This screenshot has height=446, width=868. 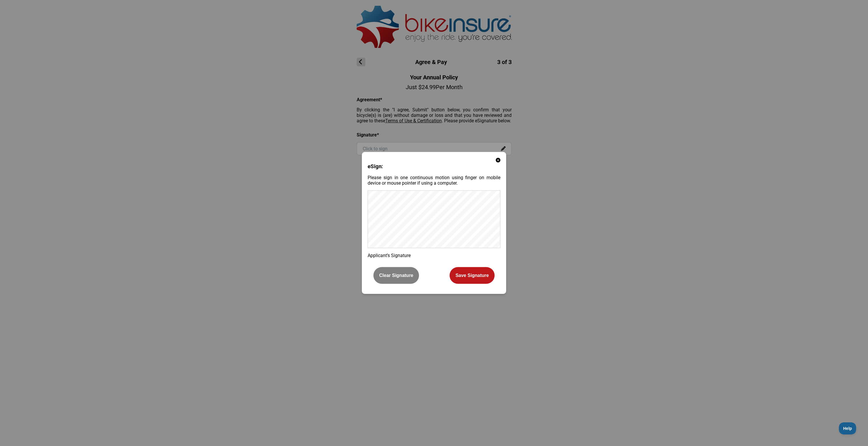 I want to click on button: Save Signature, so click(x=472, y=276).